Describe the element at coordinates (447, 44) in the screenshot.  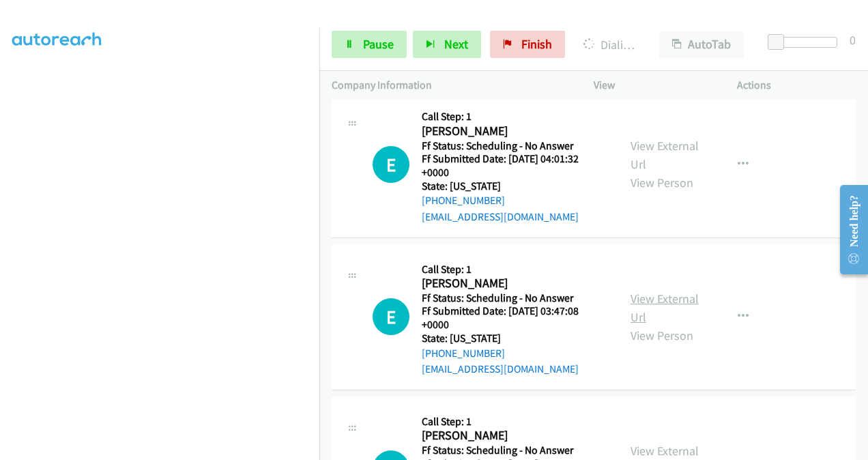
I see `button: Next` at that location.